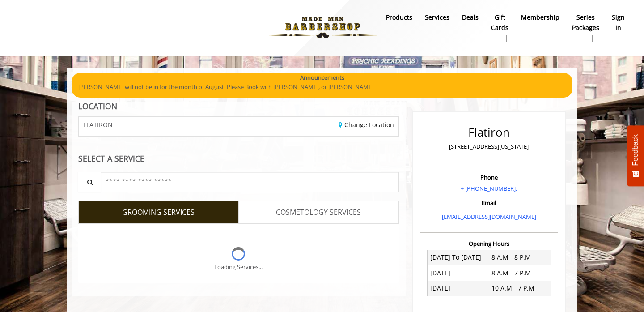 The height and width of the screenshot is (312, 644). What do you see at coordinates (520, 273) in the screenshot?
I see `td: 8 A.M - 7 P.M` at bounding box center [520, 273].